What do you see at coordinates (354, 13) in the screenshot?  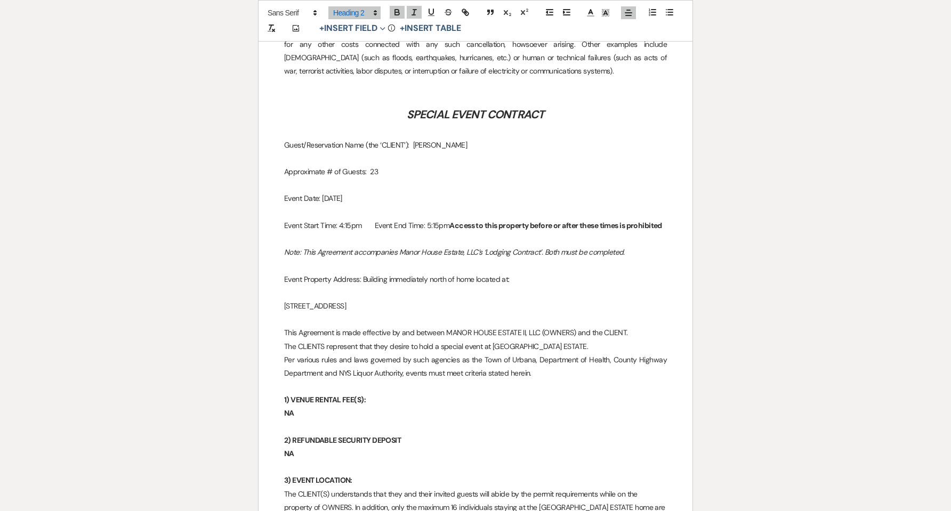 I see `span: Header Formats` at bounding box center [354, 13].